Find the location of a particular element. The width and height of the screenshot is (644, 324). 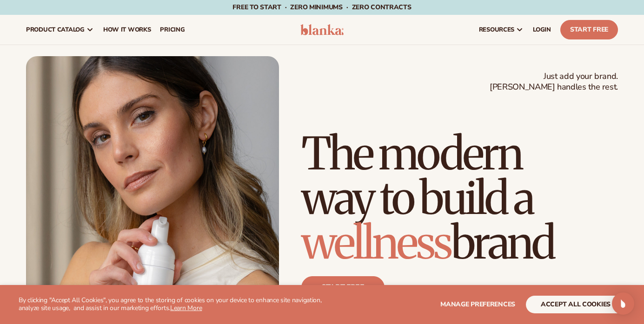

span: wellness is located at coordinates (376, 243).